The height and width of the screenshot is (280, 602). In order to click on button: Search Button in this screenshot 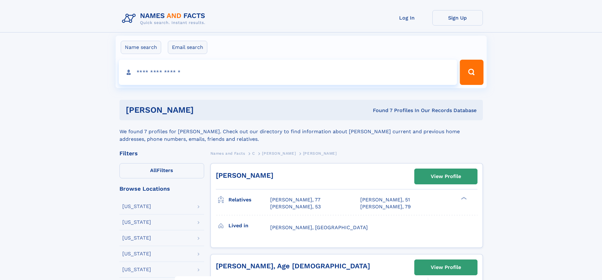, I will do `click(471, 72)`.